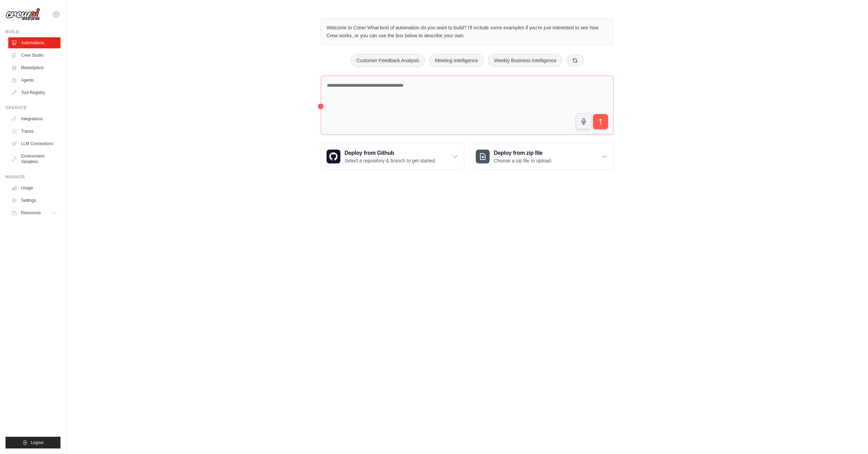 The height and width of the screenshot is (454, 868). What do you see at coordinates (37, 443) in the screenshot?
I see `span: Logout` at bounding box center [37, 443].